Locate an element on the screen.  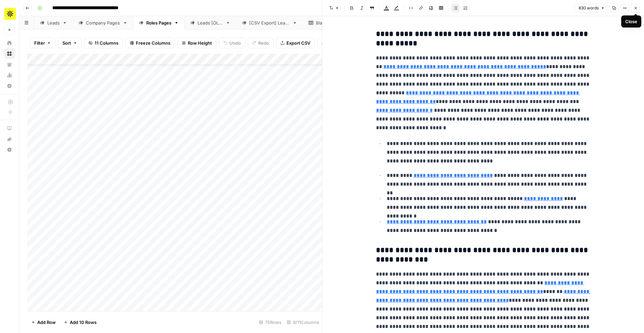
a: Blank is located at coordinates (322, 23).